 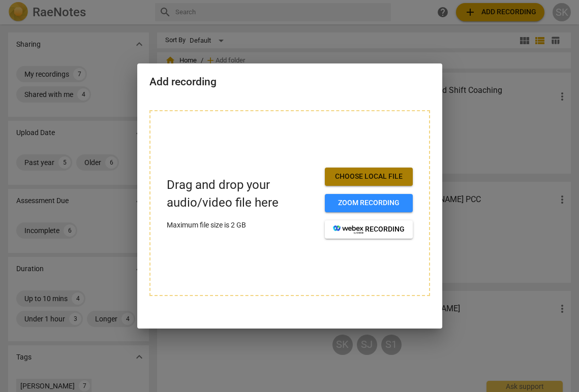 What do you see at coordinates (369, 177) in the screenshot?
I see `button: Choose local file` at bounding box center [369, 177].